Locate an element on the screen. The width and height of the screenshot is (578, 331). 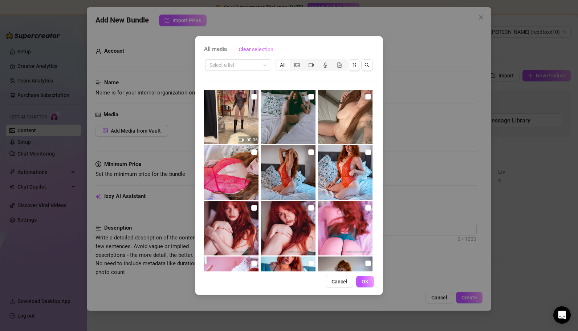
button: OK is located at coordinates (365, 281).